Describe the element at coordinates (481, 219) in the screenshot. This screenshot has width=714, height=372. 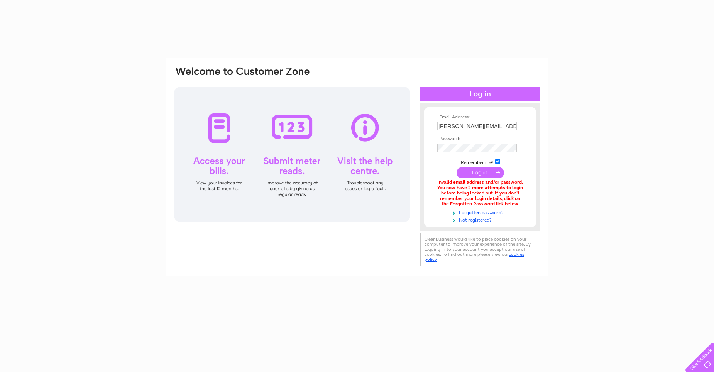
I see `a: Not registered?` at that location.